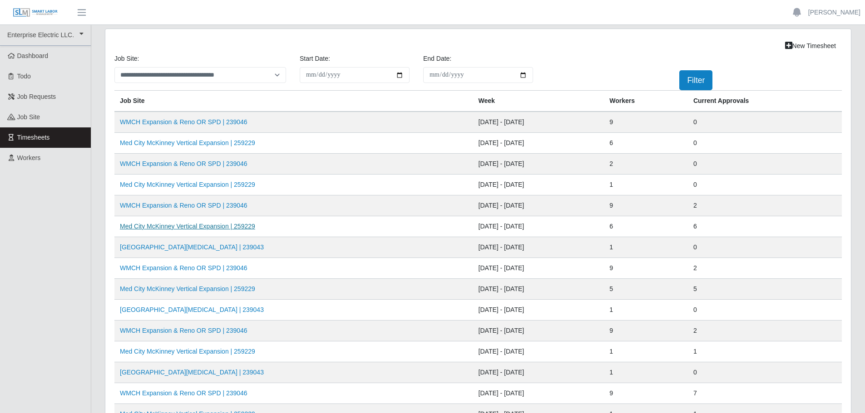  I want to click on img: SLM Logo, so click(35, 13).